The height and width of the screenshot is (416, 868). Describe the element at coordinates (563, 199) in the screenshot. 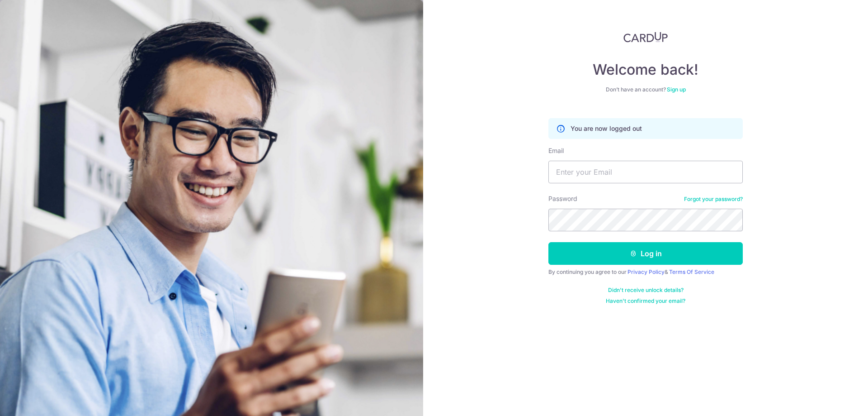

I see `label: Password` at that location.